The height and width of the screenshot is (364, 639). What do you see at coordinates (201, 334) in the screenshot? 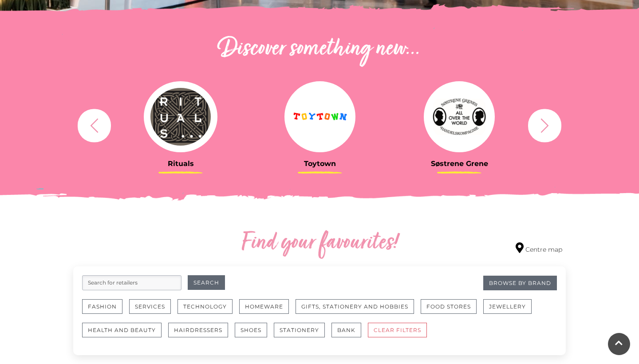
I see `a: Hairdressers` at bounding box center [201, 334].